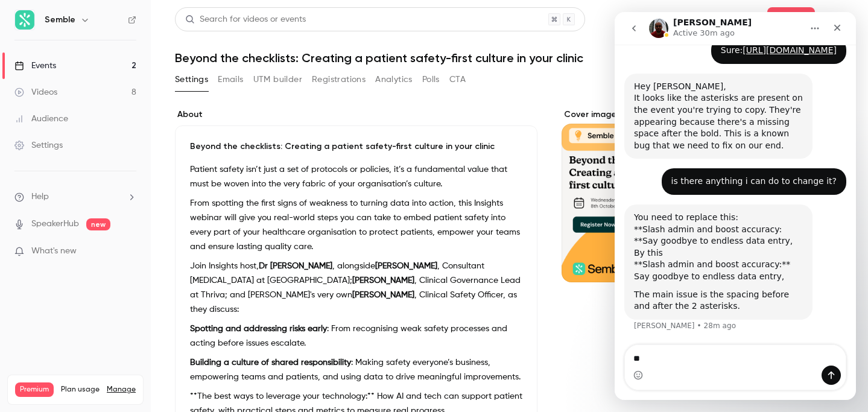 Image resolution: width=868 pixels, height=412 pixels. Describe the element at coordinates (338, 80) in the screenshot. I see `button: Registrations` at that location.